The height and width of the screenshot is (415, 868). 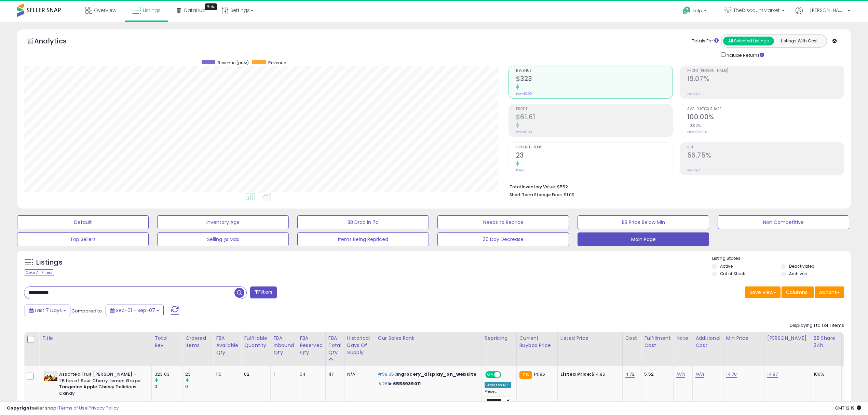 What do you see at coordinates (798, 293) in the screenshot?
I see `button: Columns` at bounding box center [798, 293].